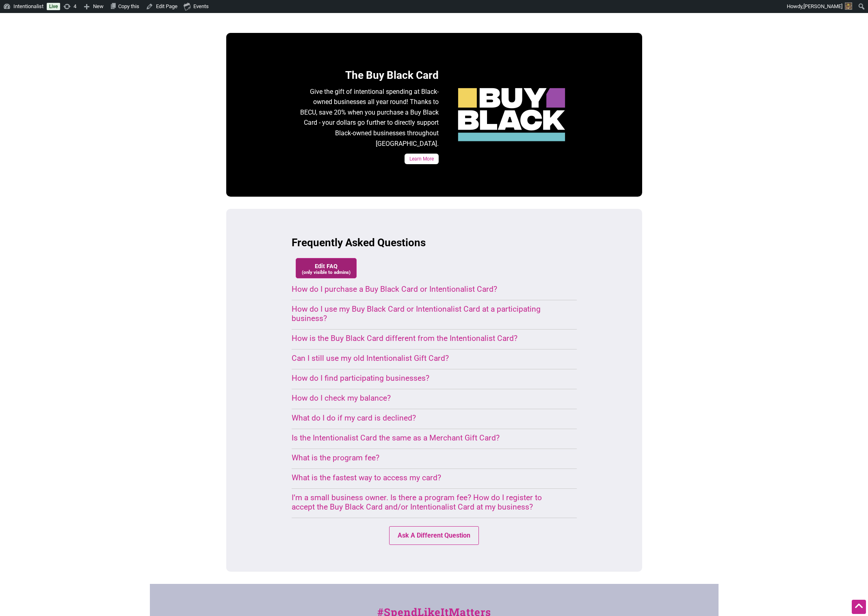 Image resolution: width=868 pixels, height=616 pixels. What do you see at coordinates (424, 399) in the screenshot?
I see `details: When logged into your Intentionalist Account, you can access your balance from the Cards list.` at bounding box center [424, 399].